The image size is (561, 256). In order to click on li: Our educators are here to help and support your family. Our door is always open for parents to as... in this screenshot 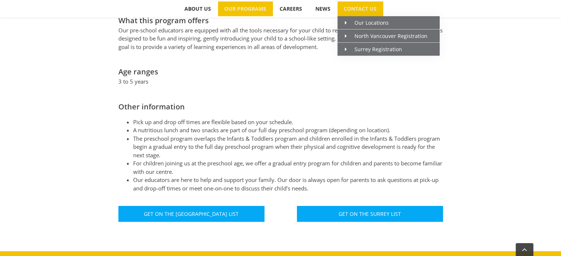, I will do `click(288, 184)`.